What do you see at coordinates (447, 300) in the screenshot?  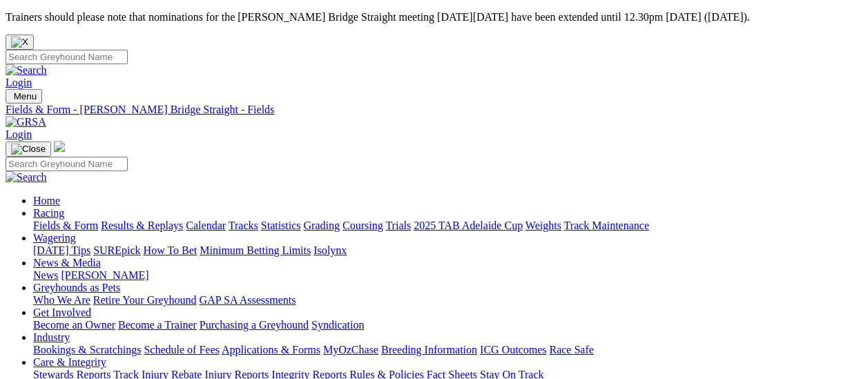 I see `div: Greyhounds as Pets` at bounding box center [447, 300].